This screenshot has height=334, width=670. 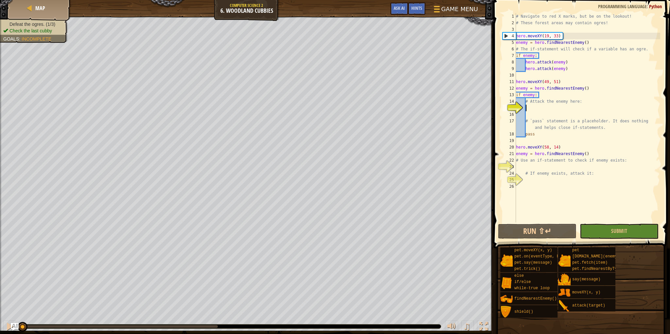 I want to click on span: findNearestEnemy(), so click(x=536, y=299).